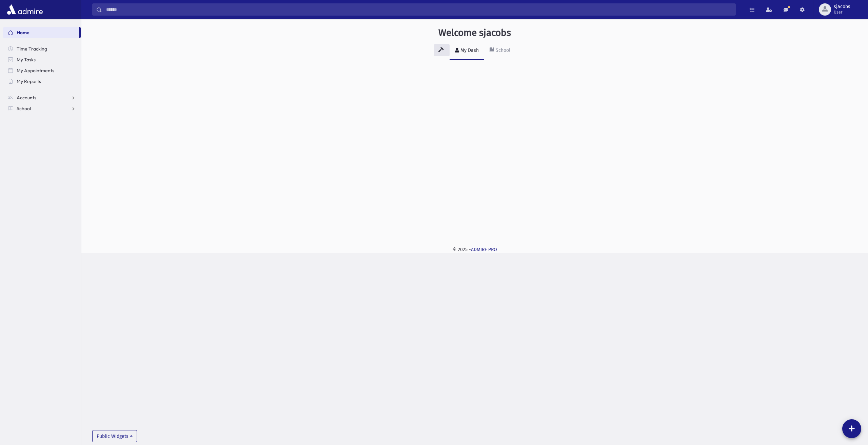 Image resolution: width=868 pixels, height=445 pixels. What do you see at coordinates (475, 33) in the screenshot?
I see `h3: Welcome sjacobs` at bounding box center [475, 33].